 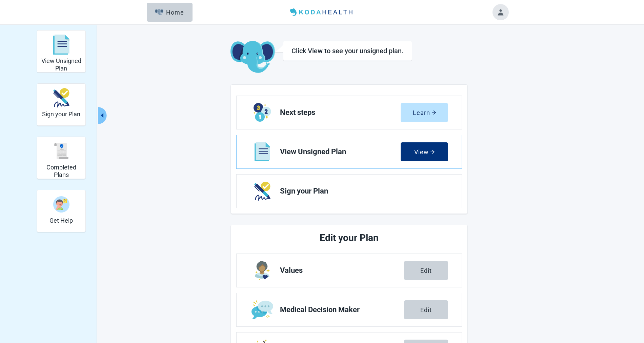 What do you see at coordinates (61, 97) in the screenshot?
I see `img: make_plan_official-CpYJDfBD.svg` at bounding box center [61, 97].